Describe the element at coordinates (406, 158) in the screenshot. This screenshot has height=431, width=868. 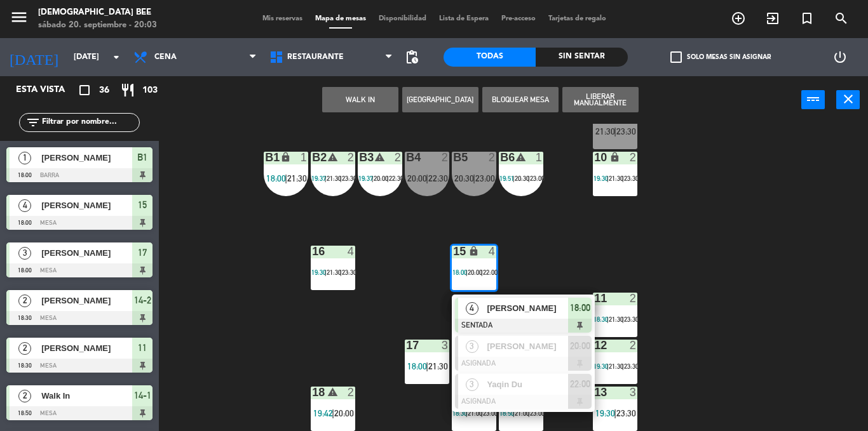
I see `div: B4` at that location.